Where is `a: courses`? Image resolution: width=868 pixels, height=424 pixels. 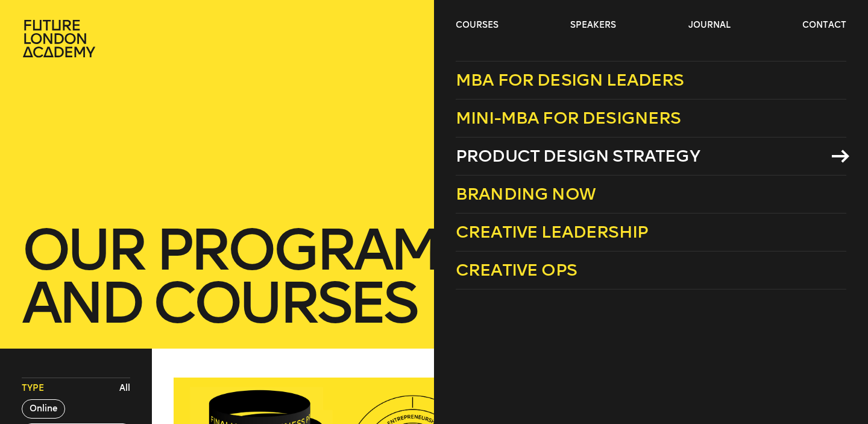 a: courses is located at coordinates (477, 25).